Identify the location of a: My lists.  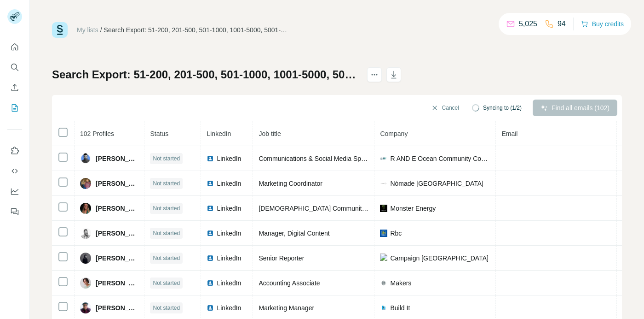
(87, 30).